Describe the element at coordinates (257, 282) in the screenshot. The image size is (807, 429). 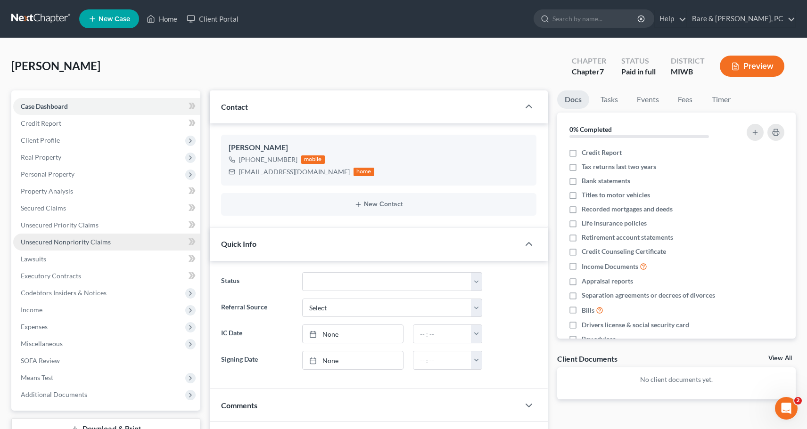
I see `label: Status` at that location.